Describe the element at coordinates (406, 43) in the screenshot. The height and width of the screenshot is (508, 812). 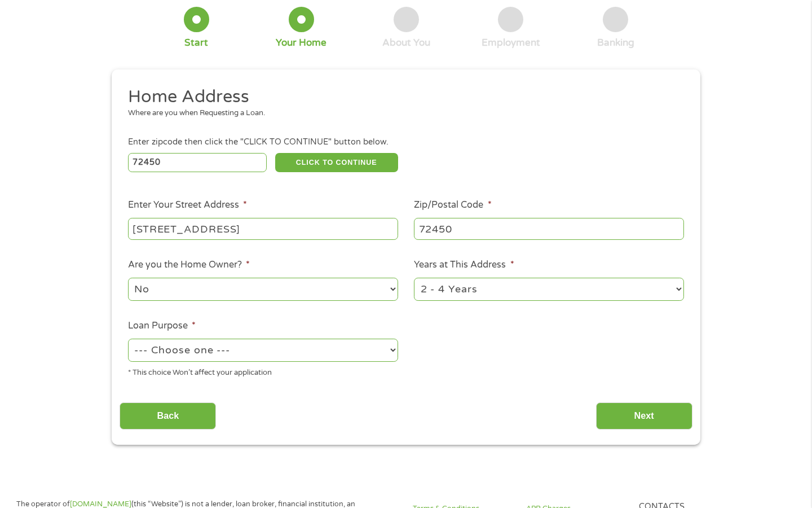
I see `div: About You` at that location.